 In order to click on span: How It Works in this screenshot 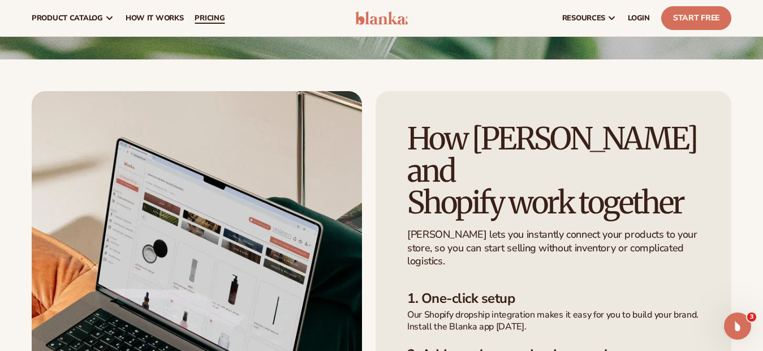, I will do `click(154, 18)`.